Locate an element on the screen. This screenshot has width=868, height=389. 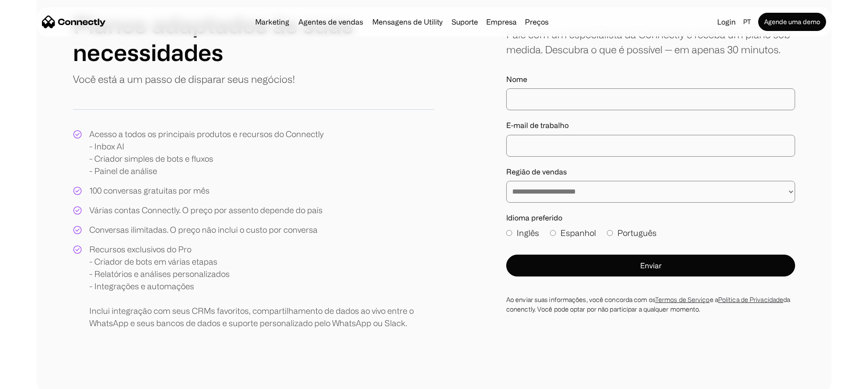
a: Agende uma demo is located at coordinates (791, 22).